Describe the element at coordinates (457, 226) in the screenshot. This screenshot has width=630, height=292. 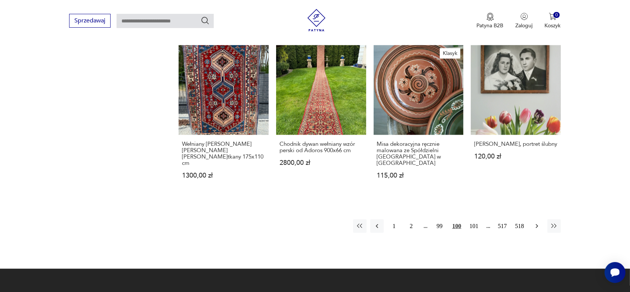
I see `button: 100` at that location.